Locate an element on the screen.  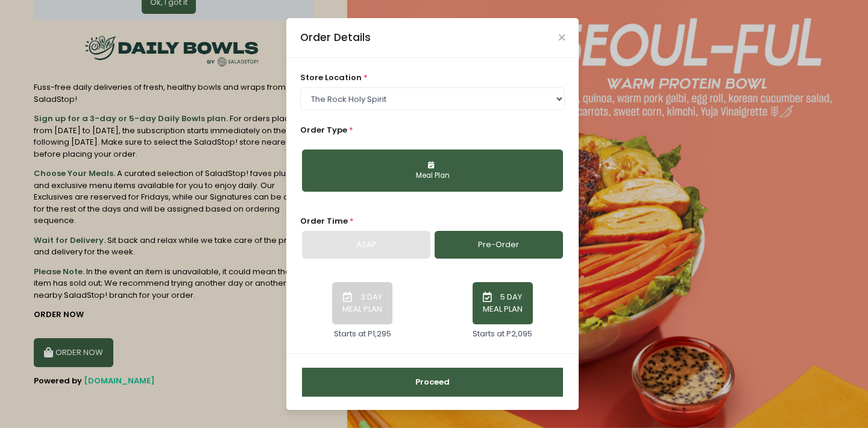
button: 3 DAY MEAL PLAN is located at coordinates (362, 304).